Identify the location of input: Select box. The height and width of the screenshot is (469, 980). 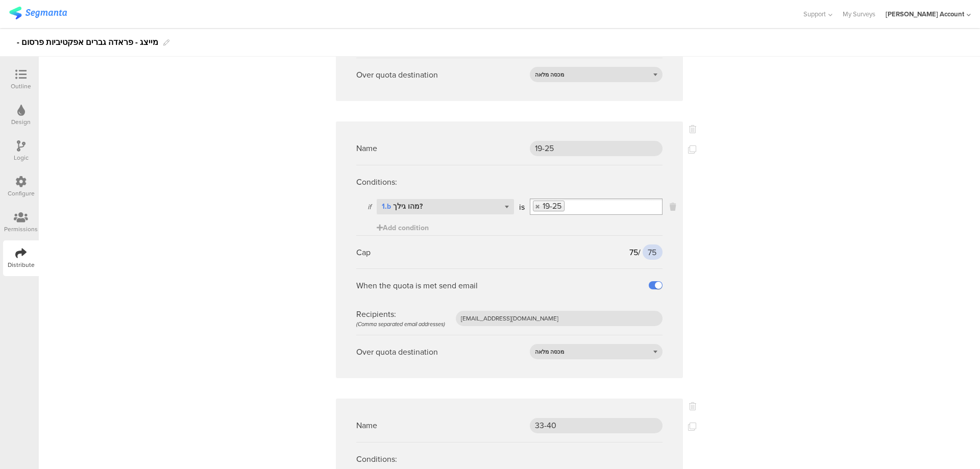
(613, 207).